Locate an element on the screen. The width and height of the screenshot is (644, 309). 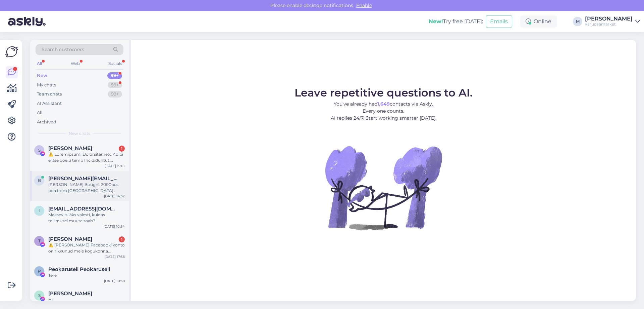
div: Web is located at coordinates (75, 63).